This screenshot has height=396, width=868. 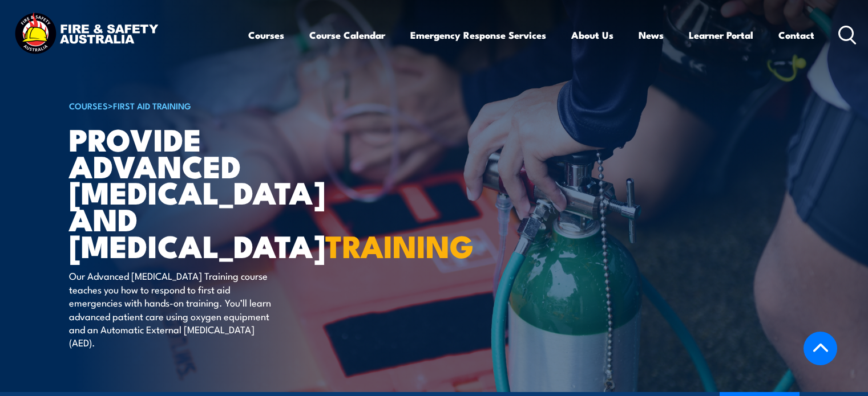 I want to click on a: First Aid Training, so click(x=152, y=106).